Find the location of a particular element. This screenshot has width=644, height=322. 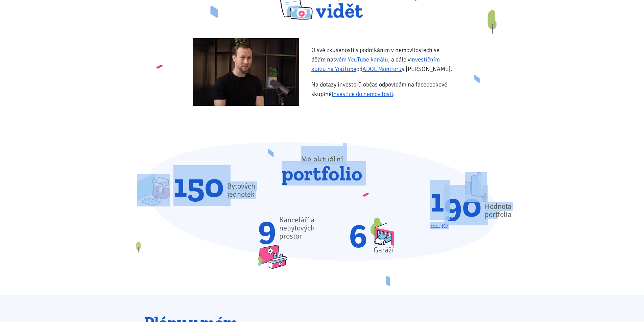

div: 90 is located at coordinates (463, 205).